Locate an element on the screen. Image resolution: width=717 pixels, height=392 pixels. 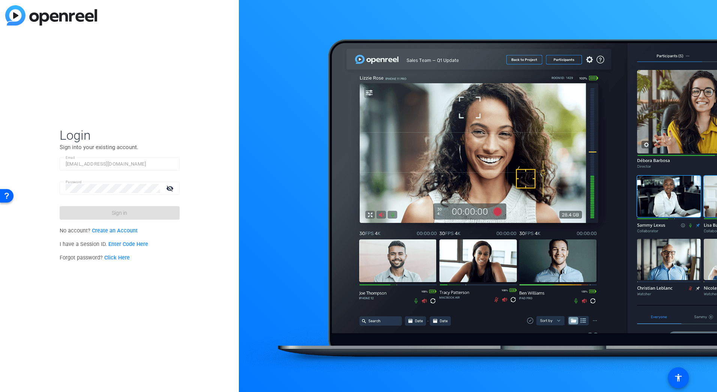
span: I have a Session ID. is located at coordinates (104, 244).